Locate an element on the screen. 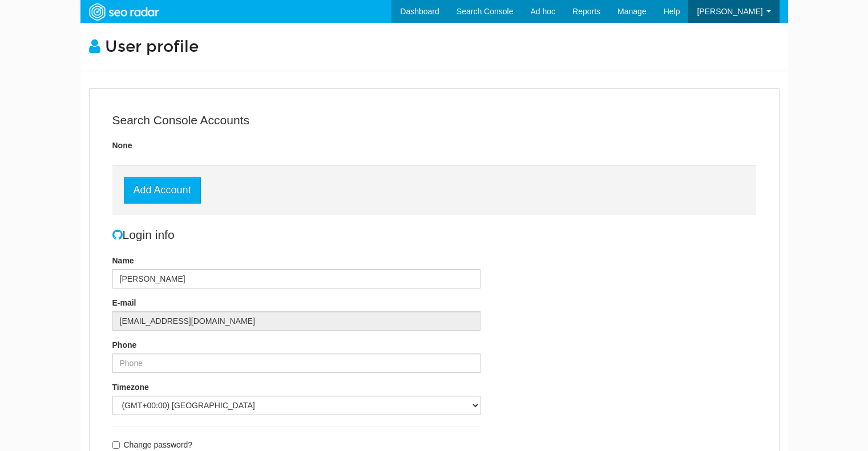 The width and height of the screenshot is (868, 451). span: Reports is located at coordinates (586, 11).